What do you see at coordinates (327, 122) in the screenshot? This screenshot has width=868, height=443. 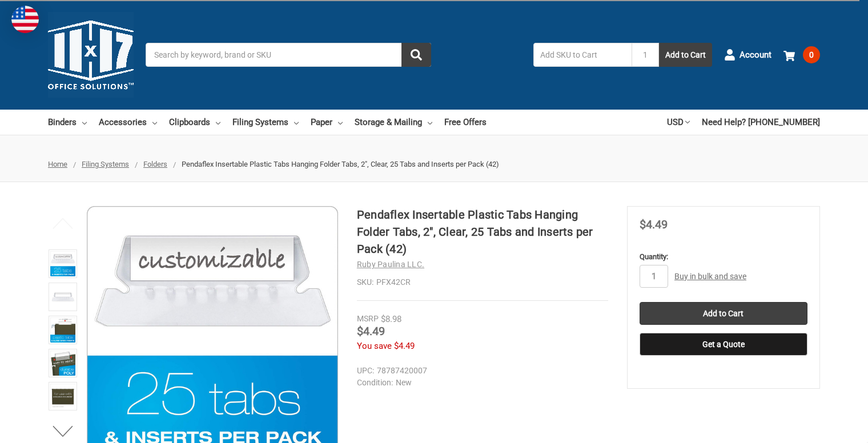 I see `a: Paper` at bounding box center [327, 122].